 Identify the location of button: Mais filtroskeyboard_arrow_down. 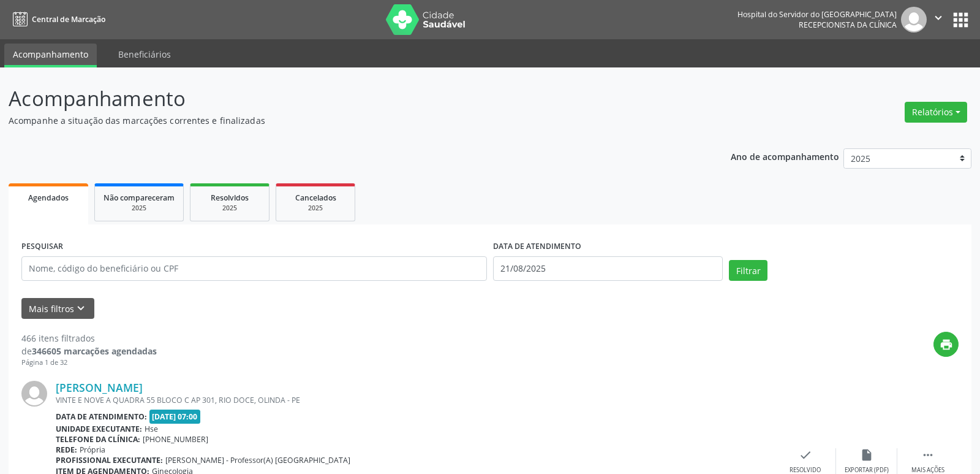
(57, 309).